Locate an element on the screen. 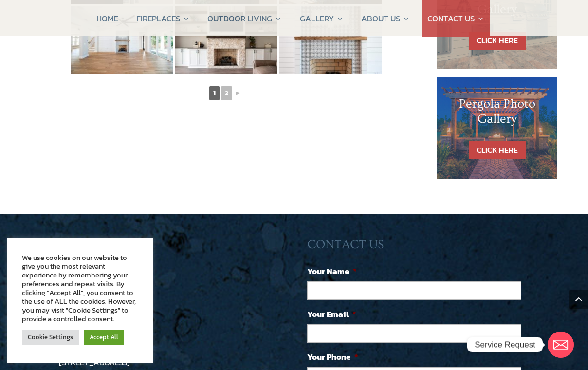 The height and width of the screenshot is (370, 588). img: 24 is located at coordinates (330, 40).